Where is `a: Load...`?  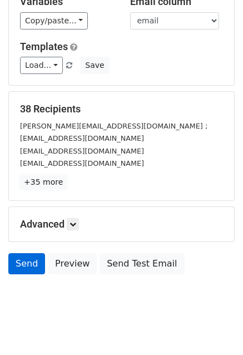
a: Load... is located at coordinates (41, 65).